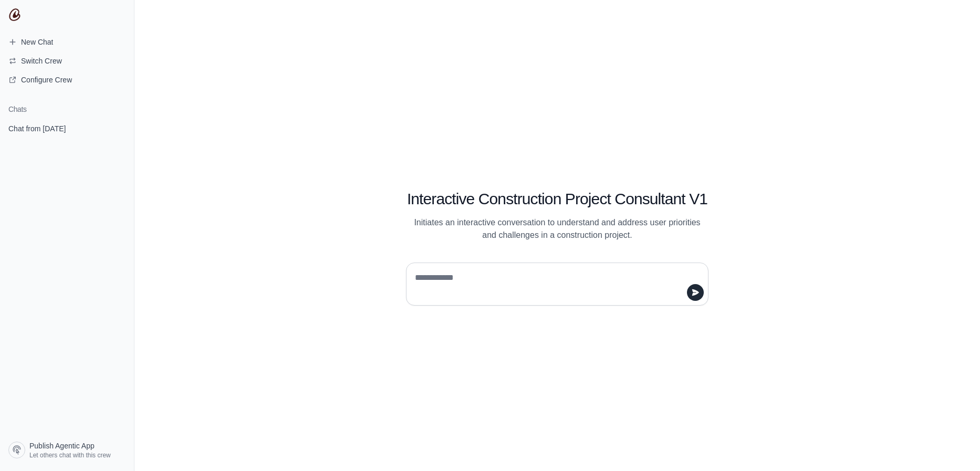 The height and width of the screenshot is (471, 980). What do you see at coordinates (66, 80) in the screenshot?
I see `a: Configure Crew` at bounding box center [66, 80].